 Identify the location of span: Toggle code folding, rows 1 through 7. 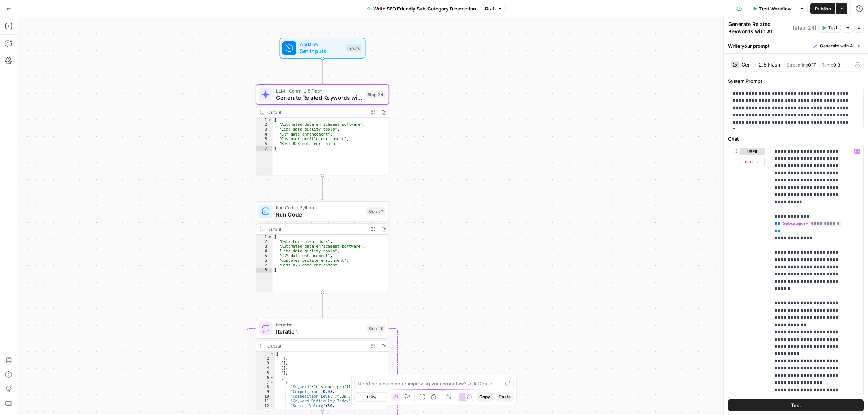
(270, 120).